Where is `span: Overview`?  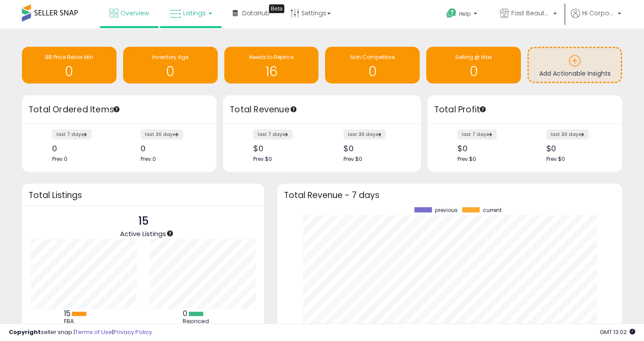
span: Overview is located at coordinates (135, 13).